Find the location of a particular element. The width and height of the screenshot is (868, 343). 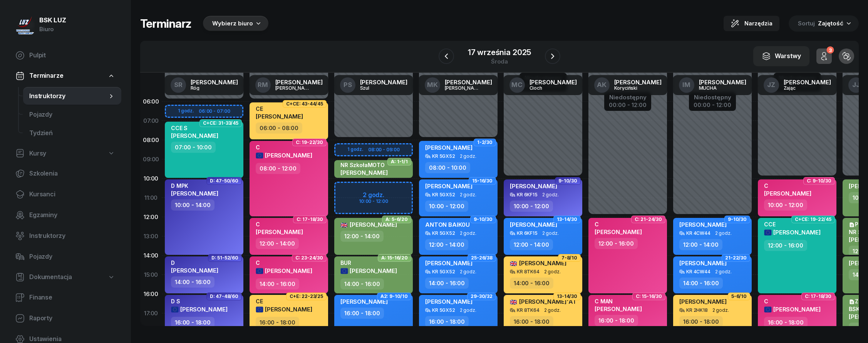

a: Kursanci is located at coordinates (65, 195).